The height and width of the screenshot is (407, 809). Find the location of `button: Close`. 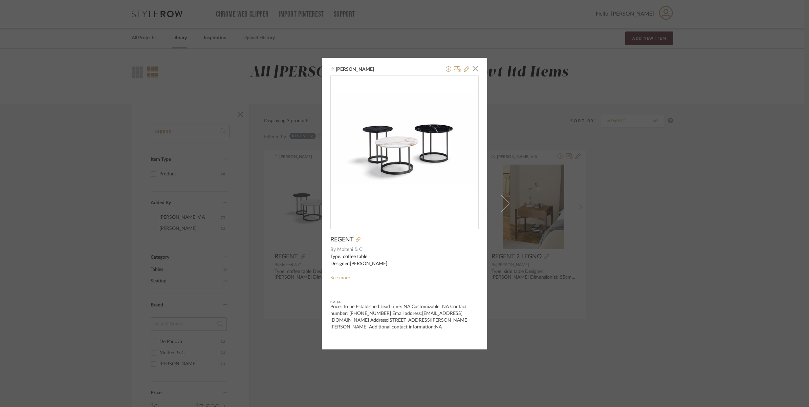

button: Close is located at coordinates (475, 69).